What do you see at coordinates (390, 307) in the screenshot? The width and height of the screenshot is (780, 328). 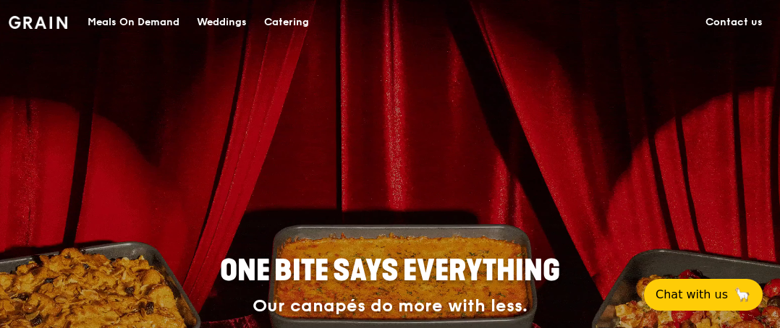 I see `div: Our canapés do more with less.` at bounding box center [390, 307].